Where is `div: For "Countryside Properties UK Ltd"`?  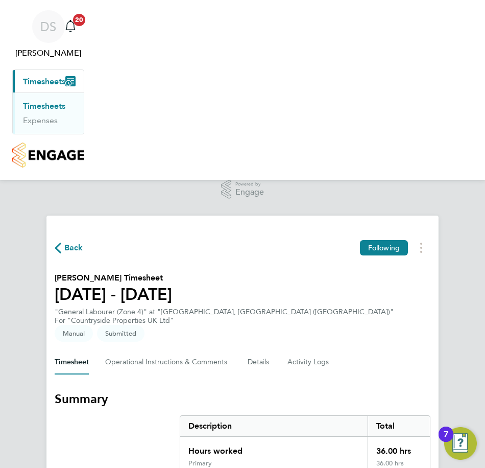
div: For "Countryside Properties UK Ltd" is located at coordinates (224, 320).